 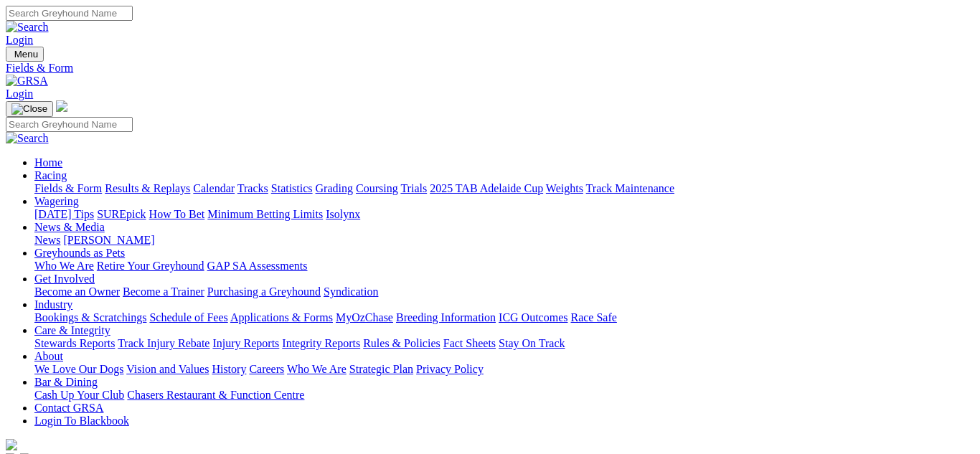 I want to click on div: News & Media, so click(x=505, y=240).